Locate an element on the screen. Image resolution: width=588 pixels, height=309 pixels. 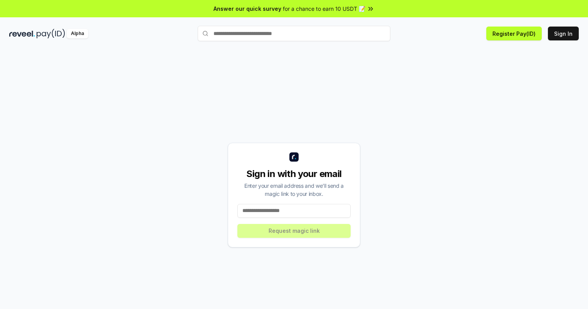
span: for a chance to earn 10 USDT 📝 is located at coordinates (324, 8).